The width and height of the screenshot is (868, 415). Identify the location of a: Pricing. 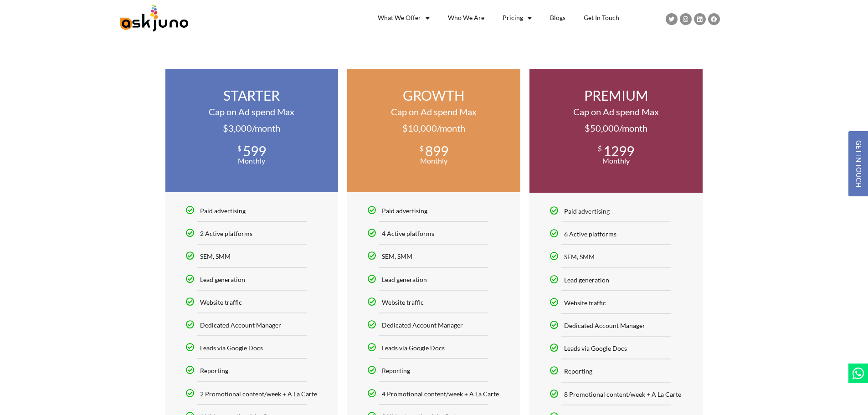
(517, 18).